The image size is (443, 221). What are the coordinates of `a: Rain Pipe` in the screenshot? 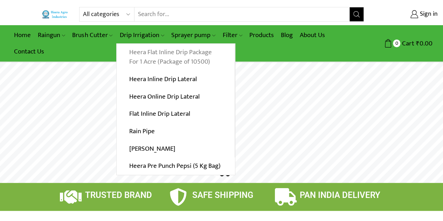 It's located at (175, 132).